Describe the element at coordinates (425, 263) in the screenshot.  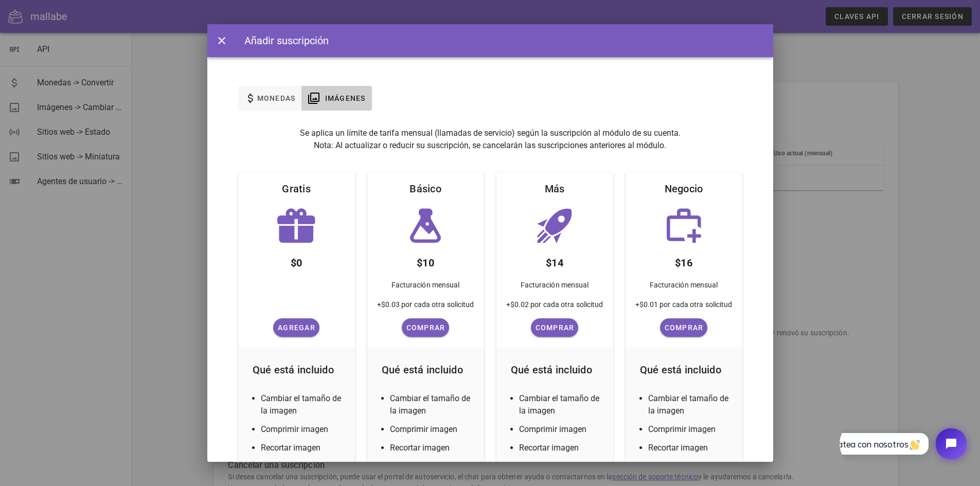
I see `font: $10` at that location.